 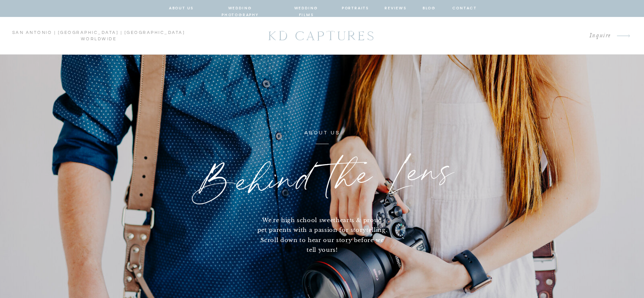 What do you see at coordinates (323, 236) in the screenshot?
I see `p: We're high school sweethearts & proud pet parents with a passion for storytelling. Scroll down to...` at bounding box center [323, 236].